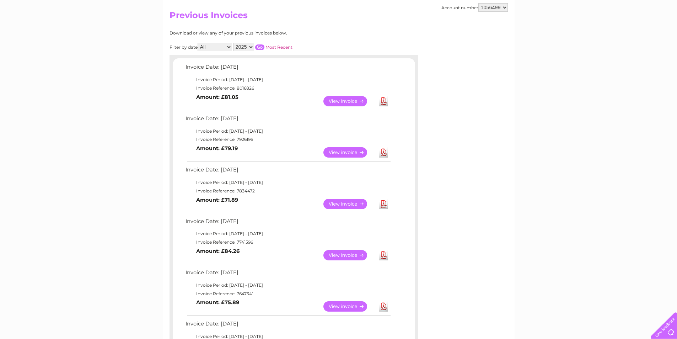 The width and height of the screenshot is (677, 339). What do you see at coordinates (568, 8) in the screenshot?
I see `a: 0333 014 3131` at bounding box center [568, 8].